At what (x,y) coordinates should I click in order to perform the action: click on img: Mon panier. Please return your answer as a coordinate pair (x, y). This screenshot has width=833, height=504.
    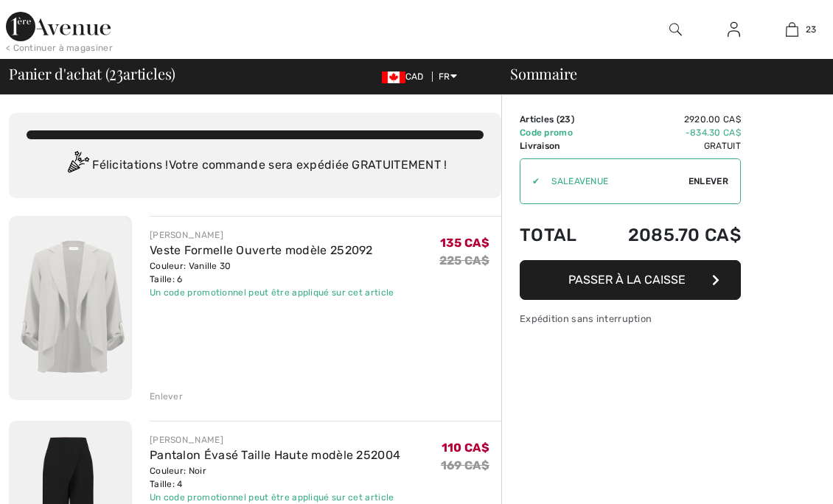
    Looking at the image, I should click on (792, 30).